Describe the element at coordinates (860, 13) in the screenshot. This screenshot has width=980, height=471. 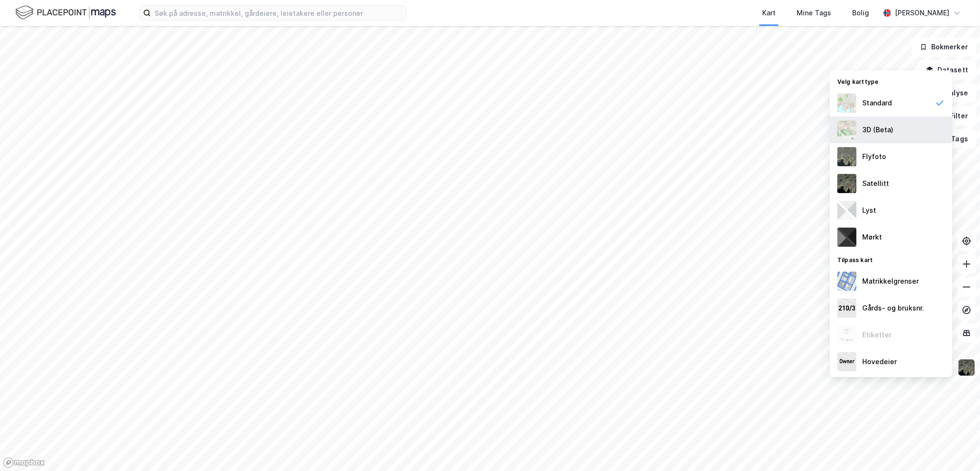
I see `div: Bolig` at that location.